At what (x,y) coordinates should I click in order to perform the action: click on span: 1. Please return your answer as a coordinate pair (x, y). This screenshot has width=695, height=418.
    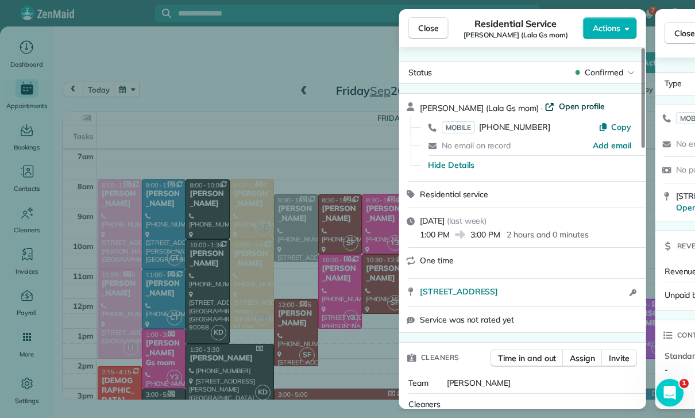
    Looking at the image, I should click on (684, 383).